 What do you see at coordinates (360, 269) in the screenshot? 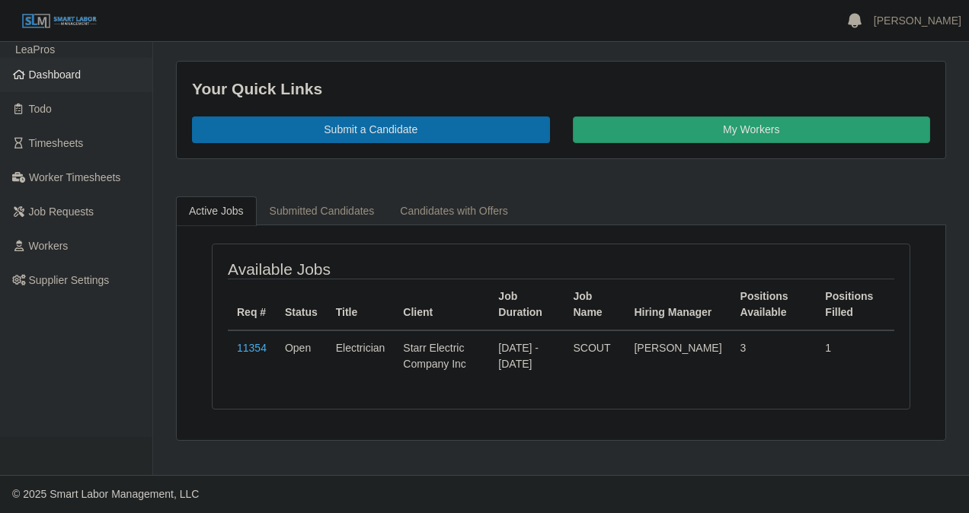
I see `h4: Available Jobs` at bounding box center [360, 269].